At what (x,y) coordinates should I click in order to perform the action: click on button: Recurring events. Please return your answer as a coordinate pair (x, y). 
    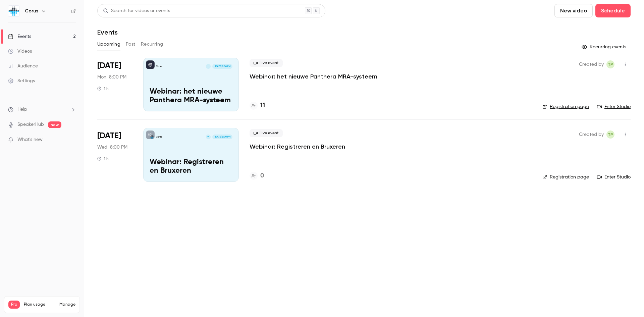
    Looking at the image, I should click on (604, 47).